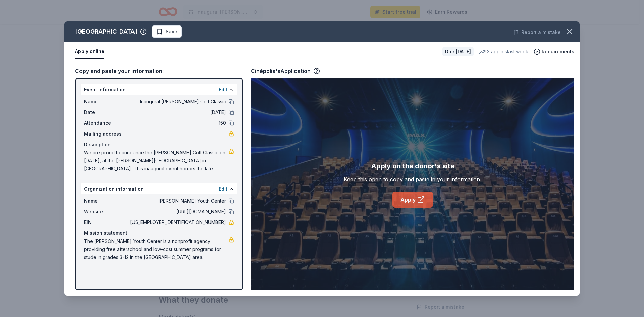  What do you see at coordinates (159, 233) in the screenshot?
I see `div: Mission statement` at bounding box center [159, 233].